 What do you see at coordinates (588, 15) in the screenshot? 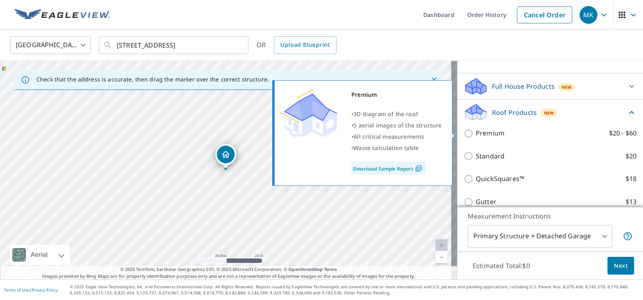
I see `div: MK` at bounding box center [588, 15].